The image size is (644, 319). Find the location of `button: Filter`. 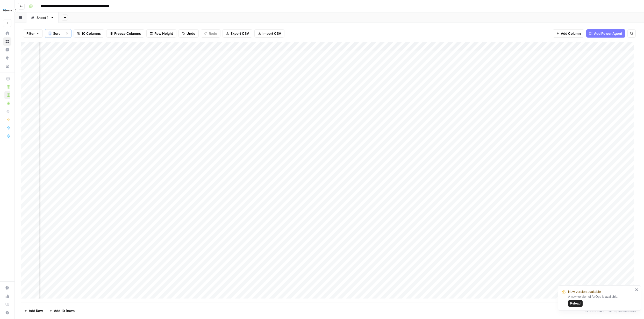

button: Filter is located at coordinates (33, 34).